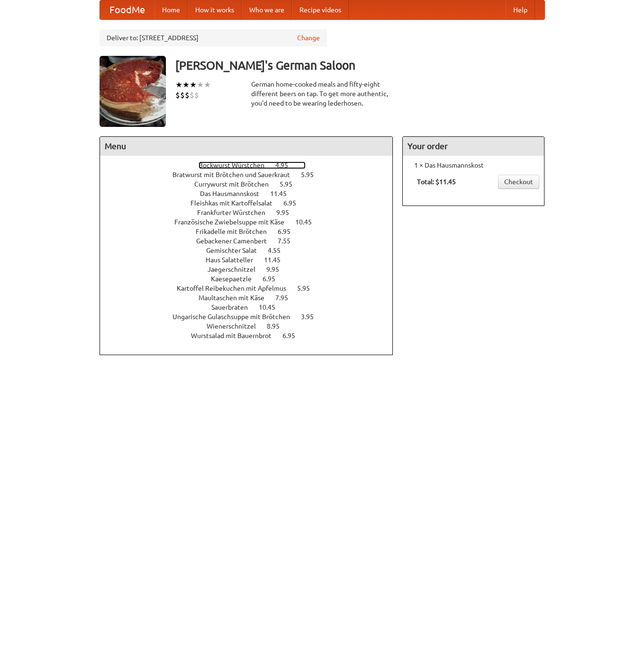  I want to click on h4: Menu, so click(246, 146).